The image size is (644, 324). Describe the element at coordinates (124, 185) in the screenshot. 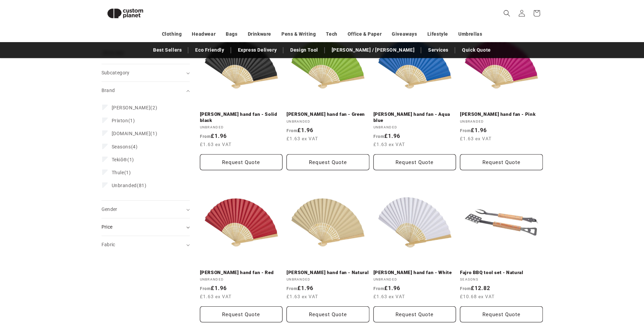

I see `span: Unbranded` at that location.